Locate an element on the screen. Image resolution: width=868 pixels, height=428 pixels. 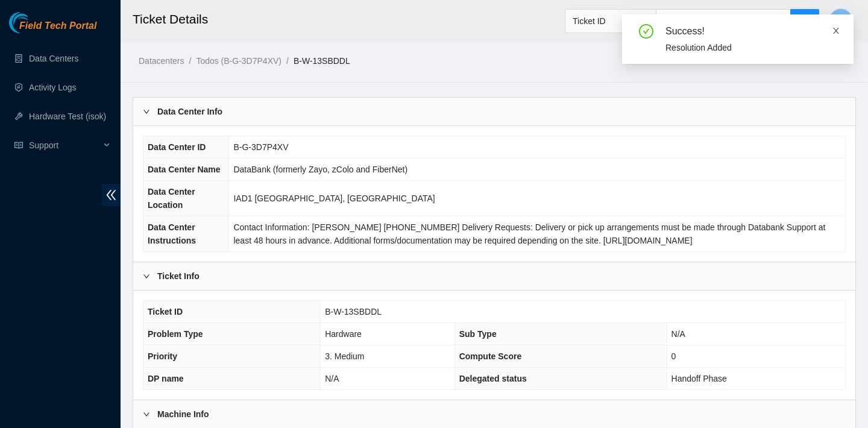
span: check-circle is located at coordinates (646, 31).